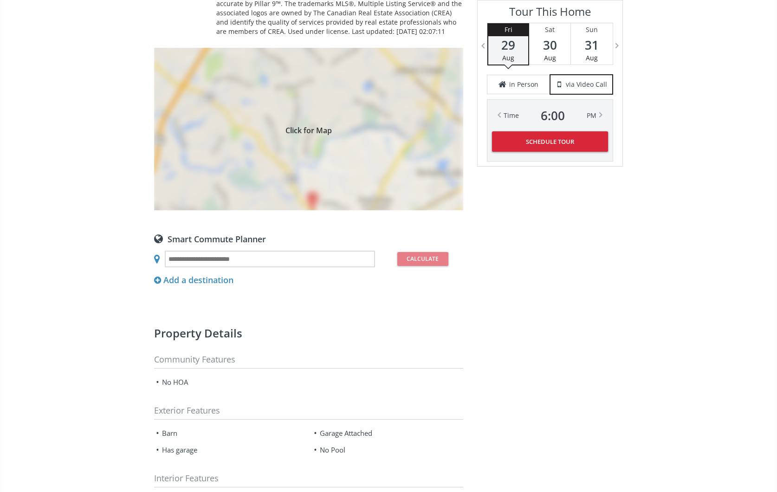 The height and width of the screenshot is (492, 777). I want to click on span: Click for Map, so click(309, 129).